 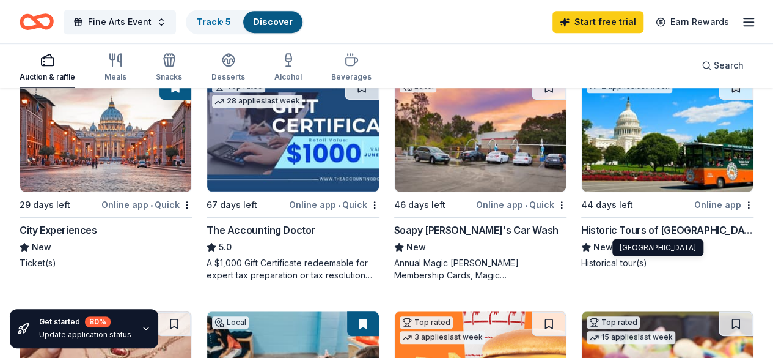 I want to click on a: Discover, so click(x=273, y=21).